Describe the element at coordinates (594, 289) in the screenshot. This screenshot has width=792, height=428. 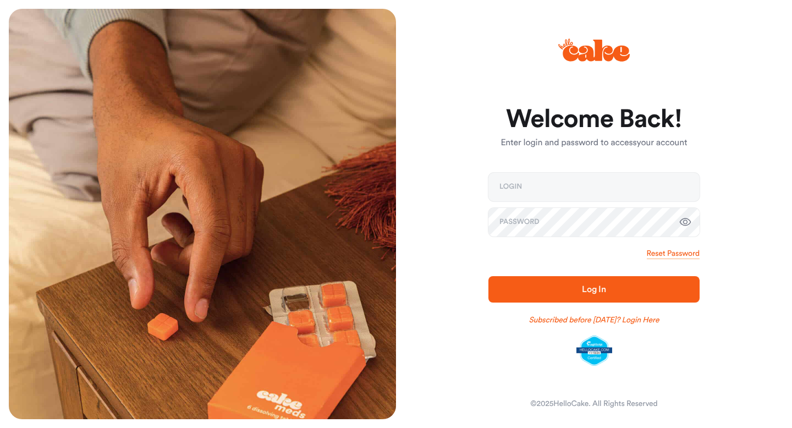
I see `button: Log In` at that location.